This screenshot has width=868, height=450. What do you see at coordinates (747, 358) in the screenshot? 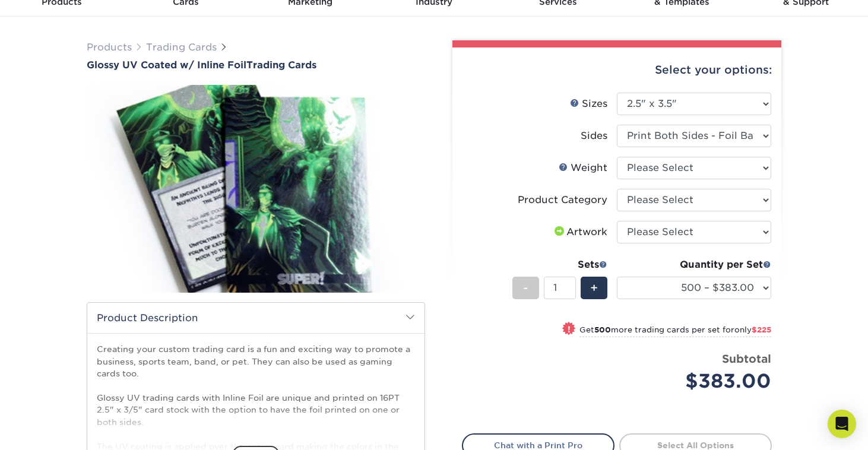
I see `strong: Subtotal` at bounding box center [747, 358].